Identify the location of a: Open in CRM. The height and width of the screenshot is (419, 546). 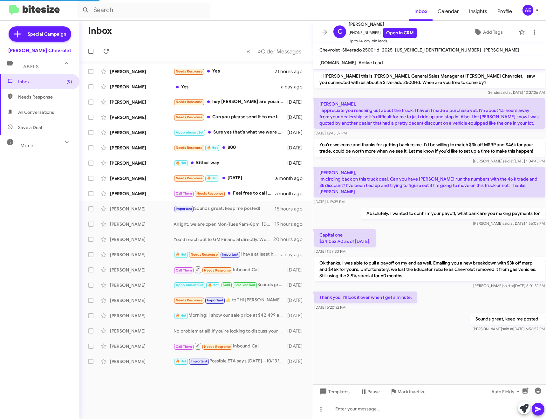
(400, 33).